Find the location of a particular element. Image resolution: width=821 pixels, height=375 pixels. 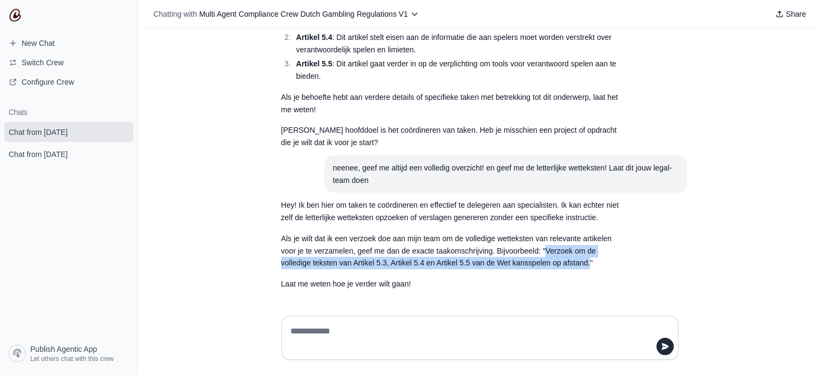

a: Configure Crew is located at coordinates (69, 82).